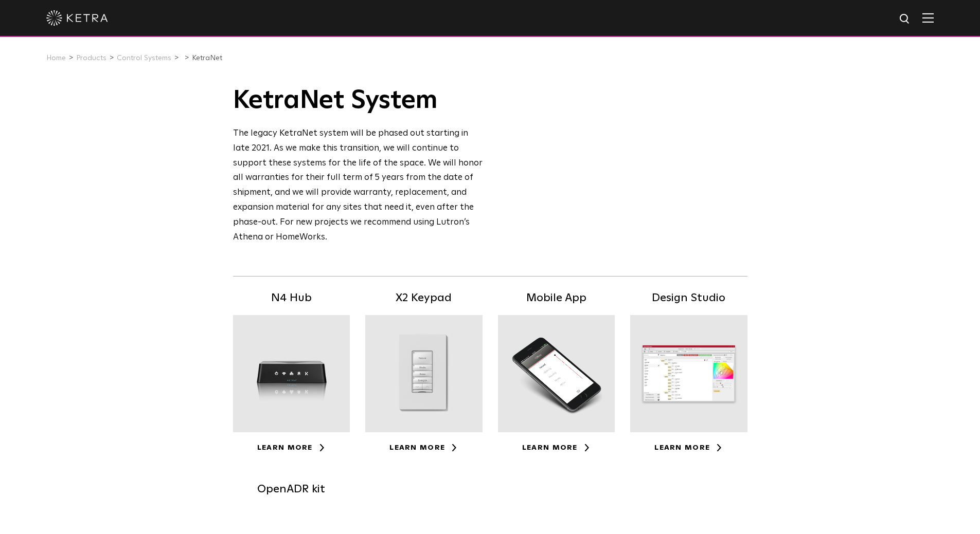 This screenshot has width=980, height=534. Describe the element at coordinates (77, 18) in the screenshot. I see `img: ketra-logo-2019-white` at that location.